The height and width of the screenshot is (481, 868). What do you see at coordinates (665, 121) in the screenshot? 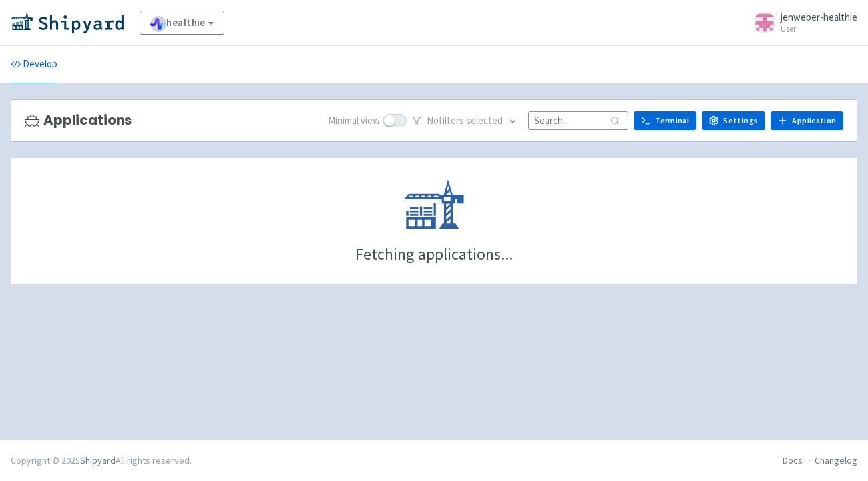
I see `a: Terminal` at bounding box center [665, 121].